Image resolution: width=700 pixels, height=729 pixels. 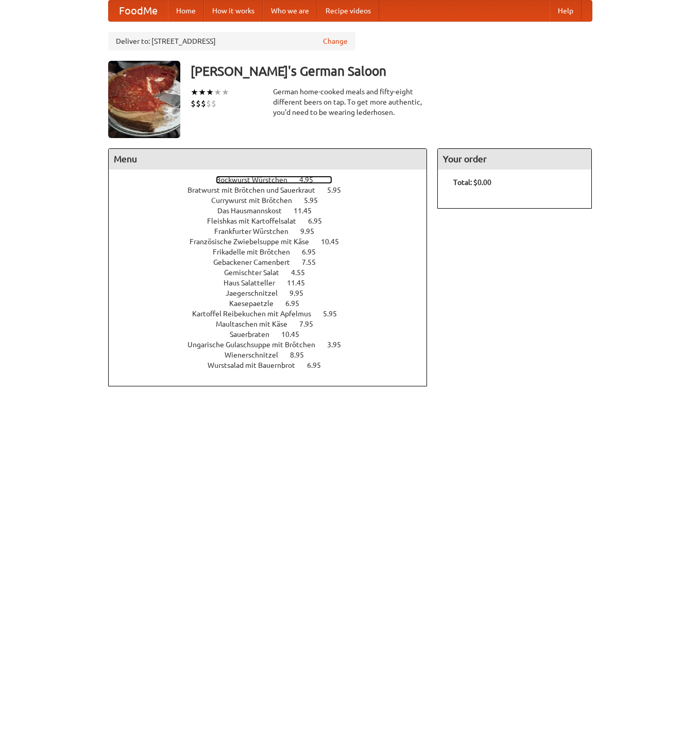 What do you see at coordinates (186, 11) in the screenshot?
I see `a: Home` at bounding box center [186, 11].